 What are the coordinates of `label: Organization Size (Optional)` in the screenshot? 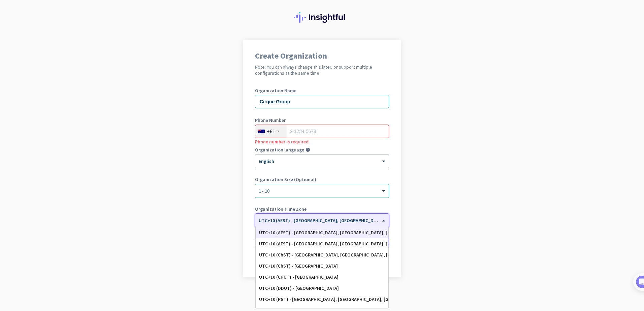 It's located at (322, 179).